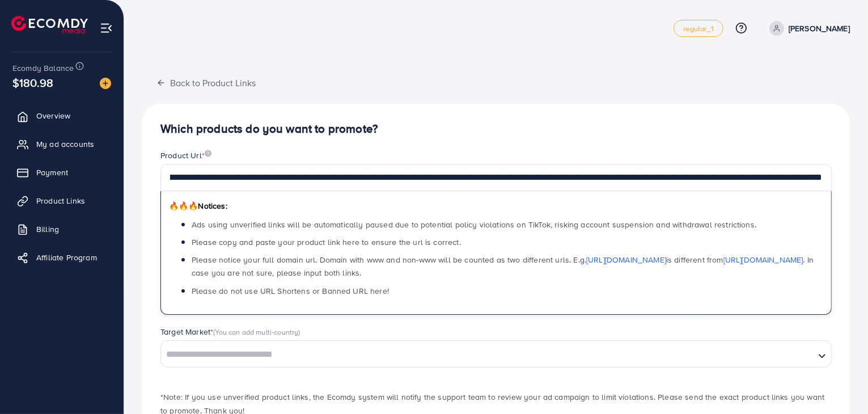  I want to click on label: Product Url, so click(186, 156).